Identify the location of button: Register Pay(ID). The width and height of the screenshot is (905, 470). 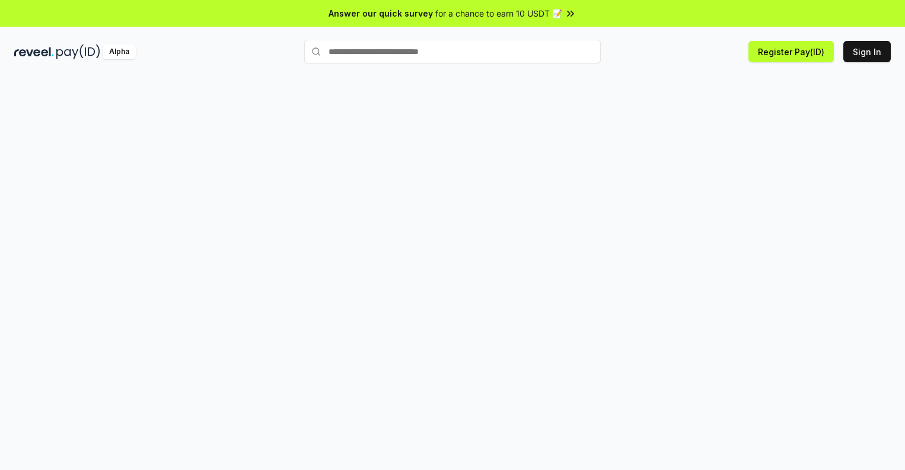
(791, 52).